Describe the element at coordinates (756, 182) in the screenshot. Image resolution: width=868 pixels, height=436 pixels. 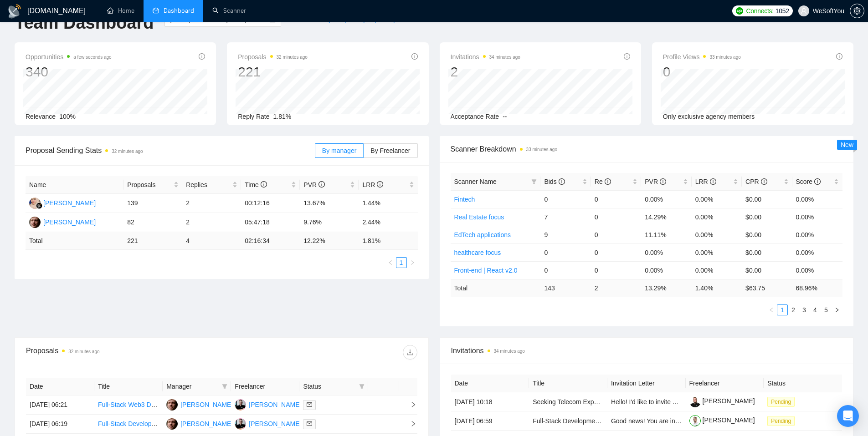
I see `span: CPR` at that location.